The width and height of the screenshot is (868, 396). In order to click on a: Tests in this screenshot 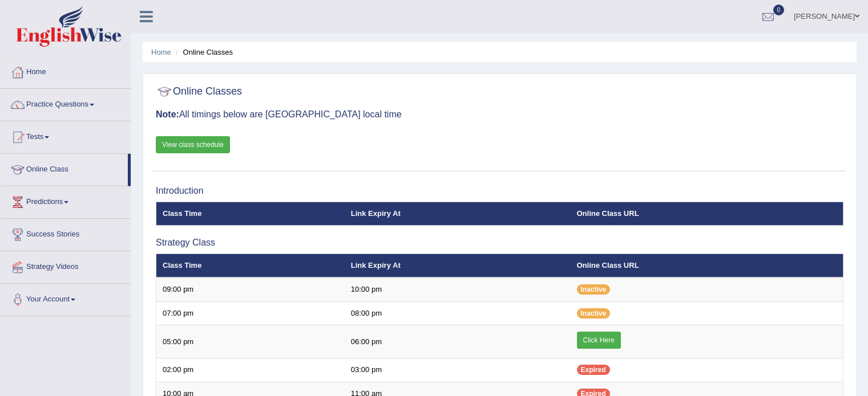, I will do `click(66, 136)`.